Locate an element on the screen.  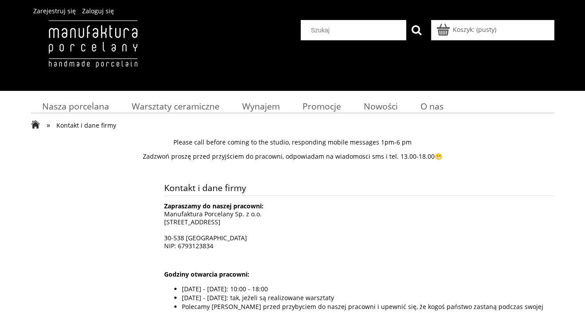
span: Zaloguj się is located at coordinates (98, 11).